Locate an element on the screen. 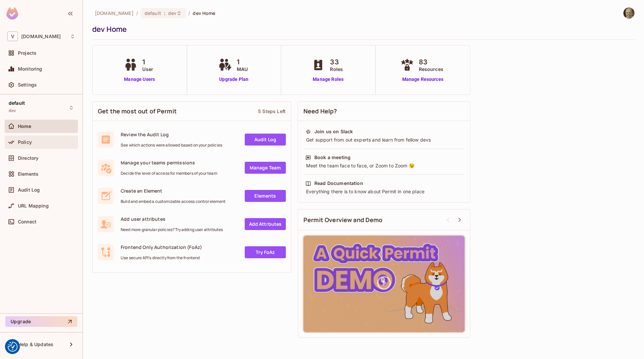  span: Policy is located at coordinates (25, 142).